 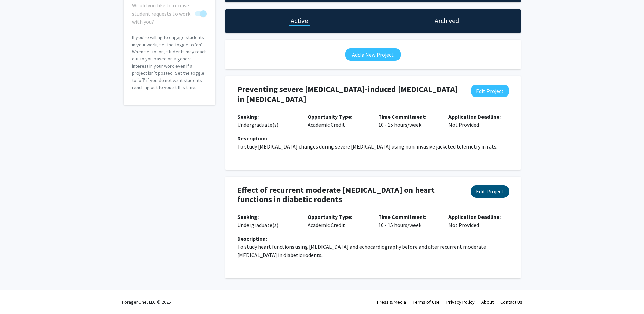 I want to click on a: About, so click(x=488, y=302).